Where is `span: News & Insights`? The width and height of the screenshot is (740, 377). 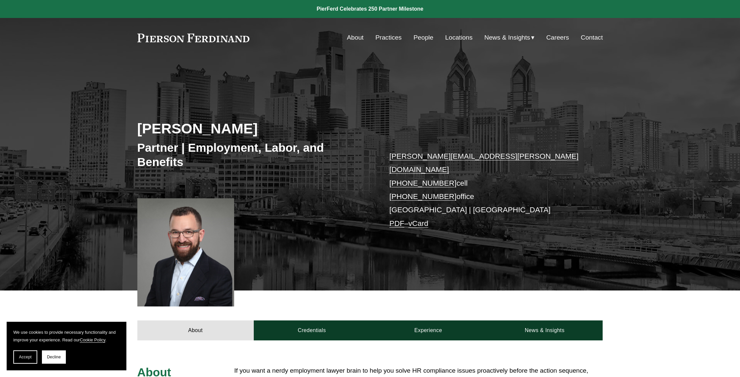 span: News & Insights is located at coordinates (508, 38).